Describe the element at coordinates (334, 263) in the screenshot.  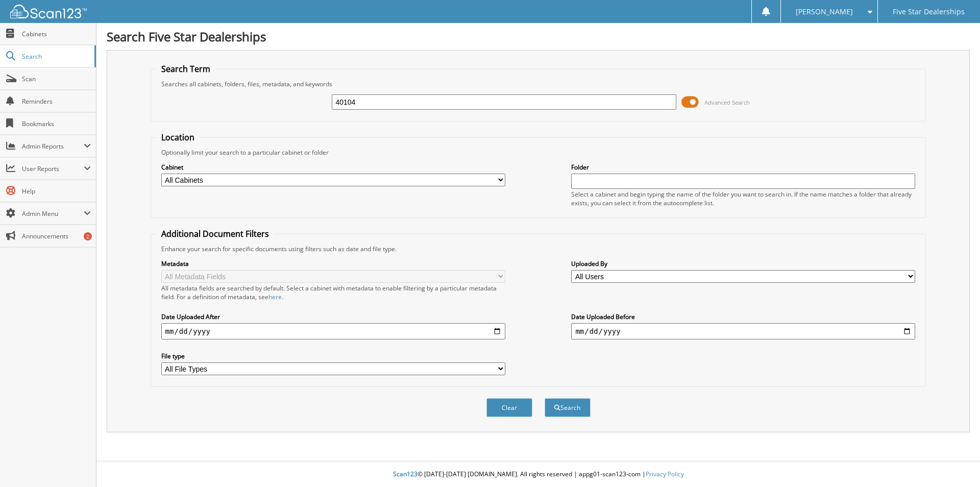
I see `label: Metadata` at that location.